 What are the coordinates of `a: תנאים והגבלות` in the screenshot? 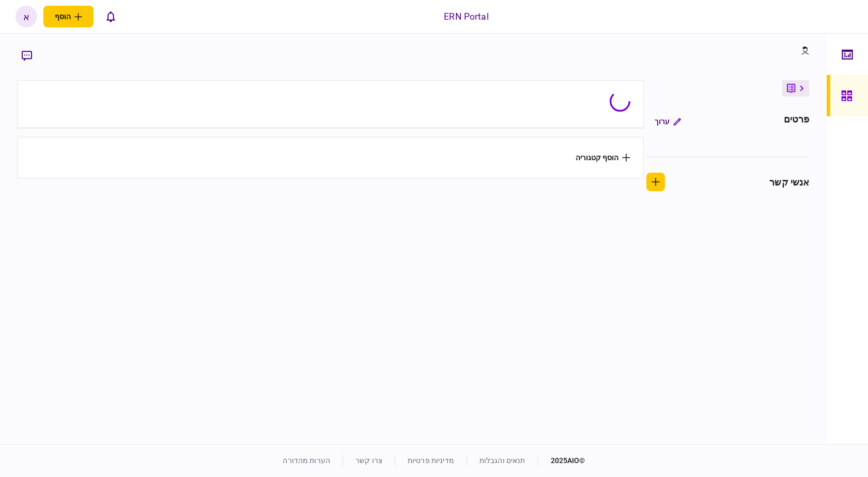 It's located at (503, 461).